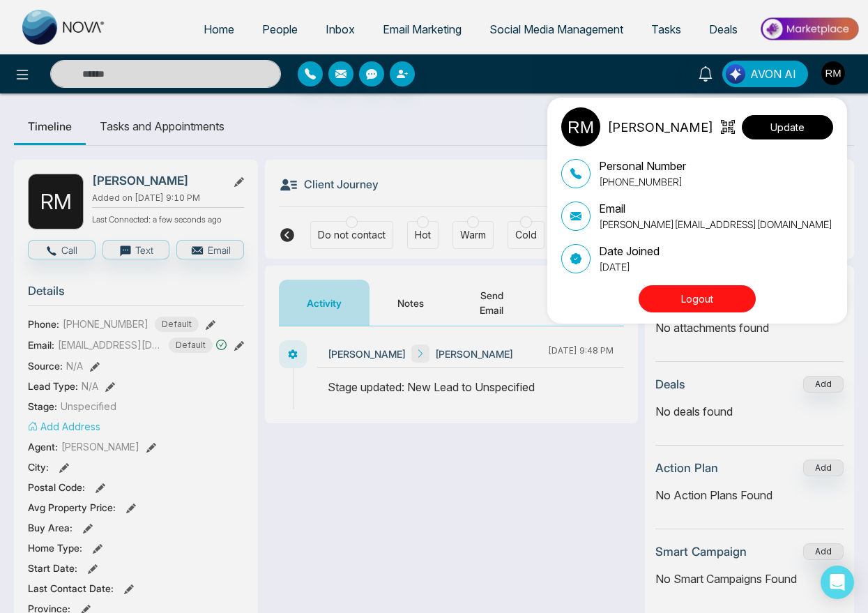  What do you see at coordinates (698, 299) in the screenshot?
I see `button: Logout` at bounding box center [698, 299].